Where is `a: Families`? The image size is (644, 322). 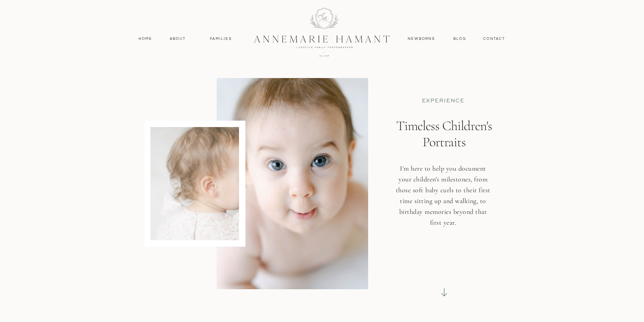
a: Families is located at coordinates (221, 39).